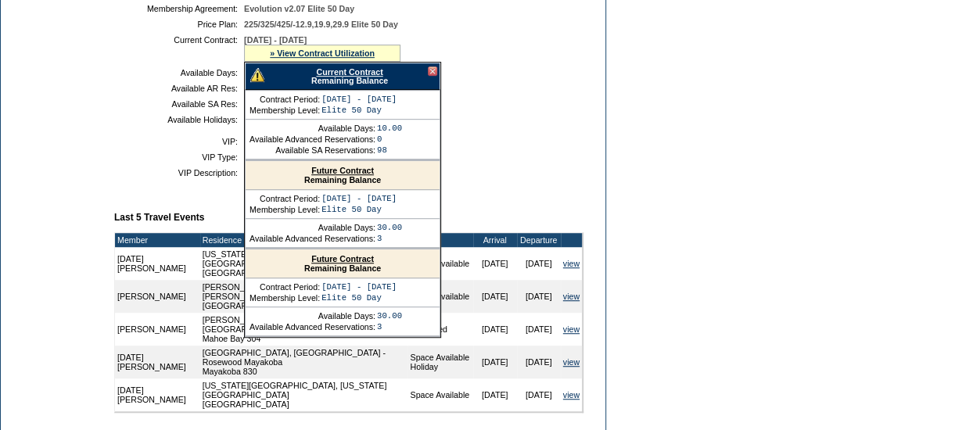 Image resolution: width=980 pixels, height=430 pixels. Describe the element at coordinates (179, 120) in the screenshot. I see `td: Available Holidays:` at that location.